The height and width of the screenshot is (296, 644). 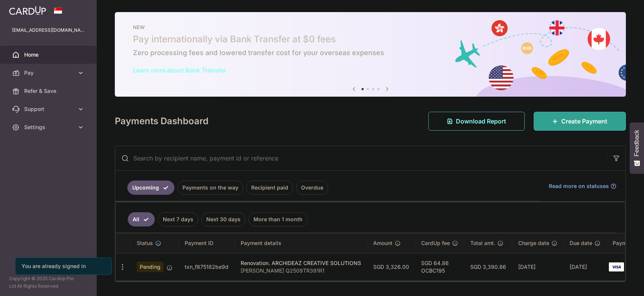 I want to click on a: Download Report, so click(x=476, y=121).